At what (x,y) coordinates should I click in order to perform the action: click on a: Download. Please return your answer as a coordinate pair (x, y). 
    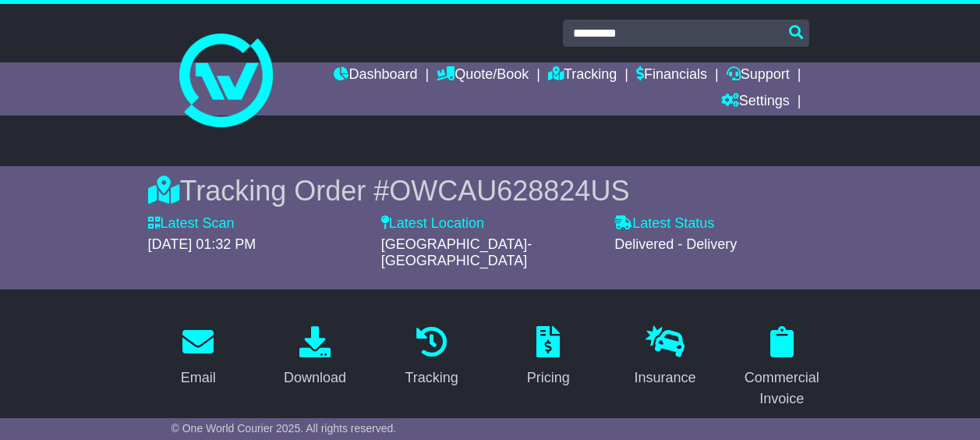
    Looking at the image, I should click on (315, 357).